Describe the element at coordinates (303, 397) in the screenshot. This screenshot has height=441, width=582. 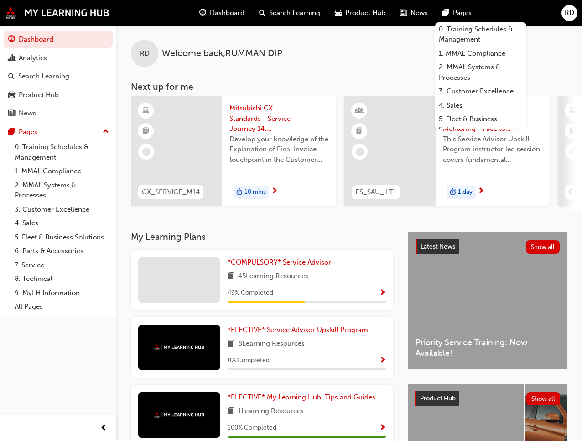
I see `a: *ELECTIVE* My Learning Hub: Tips and Guides` at that location.